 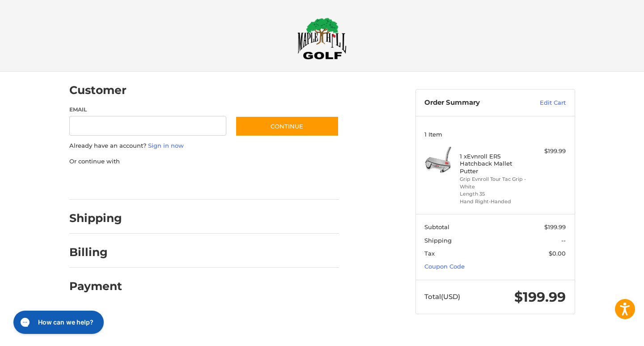 What do you see at coordinates (96, 286) in the screenshot?
I see `h2: Payment` at bounding box center [96, 286].